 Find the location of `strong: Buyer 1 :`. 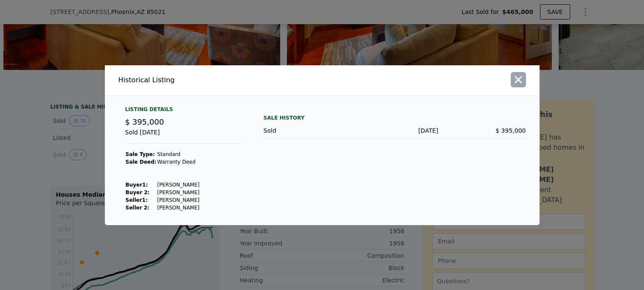

strong: Buyer 1 : is located at coordinates (136, 185).